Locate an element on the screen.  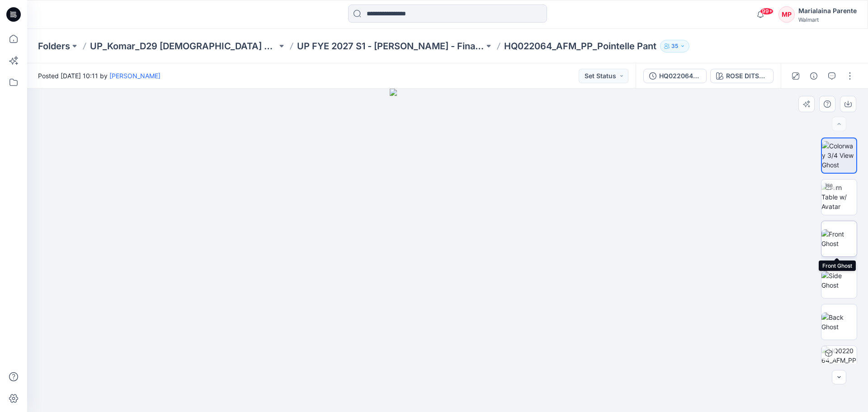
div: ROSE DITSY V3 CW9 is located at coordinates (747, 76).